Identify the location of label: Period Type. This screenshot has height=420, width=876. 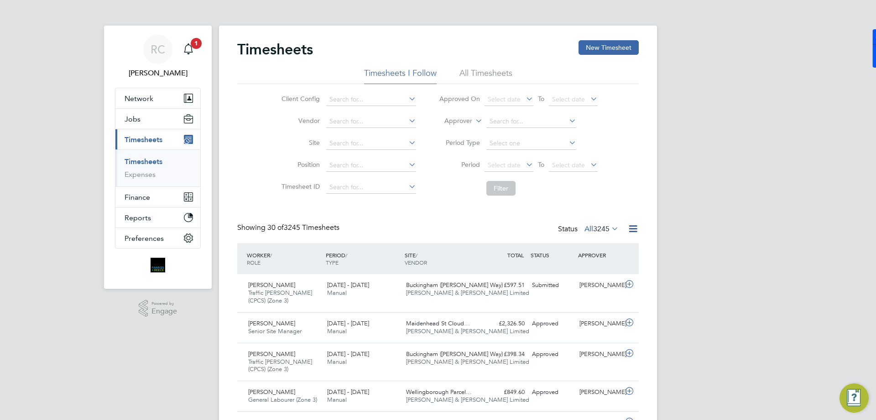
(460, 142).